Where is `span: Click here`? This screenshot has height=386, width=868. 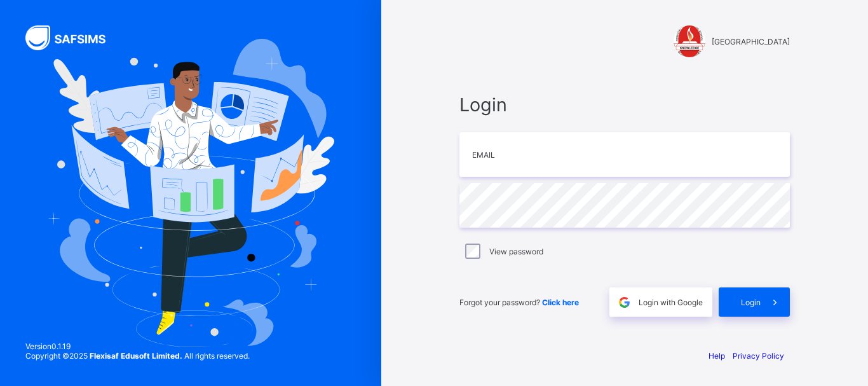
span: Click here is located at coordinates (560, 302).